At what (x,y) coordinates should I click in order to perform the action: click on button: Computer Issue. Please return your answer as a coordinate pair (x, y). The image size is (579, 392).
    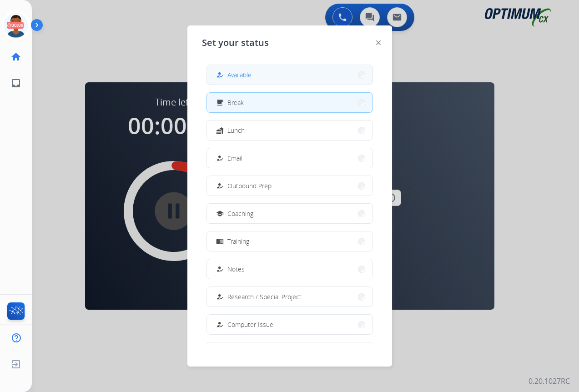
    Looking at the image, I should click on (290, 324).